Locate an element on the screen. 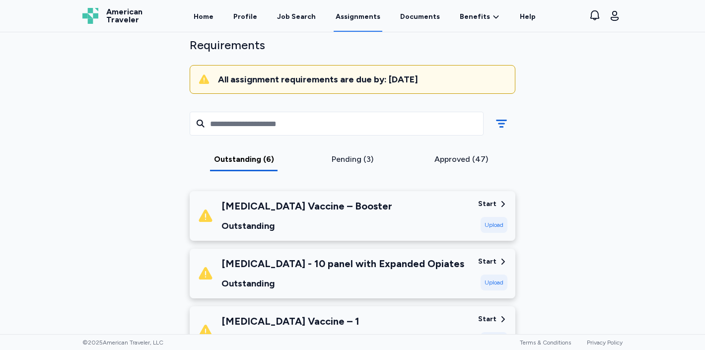 The width and height of the screenshot is (705, 350). a: Terms & Conditions is located at coordinates (545, 342).